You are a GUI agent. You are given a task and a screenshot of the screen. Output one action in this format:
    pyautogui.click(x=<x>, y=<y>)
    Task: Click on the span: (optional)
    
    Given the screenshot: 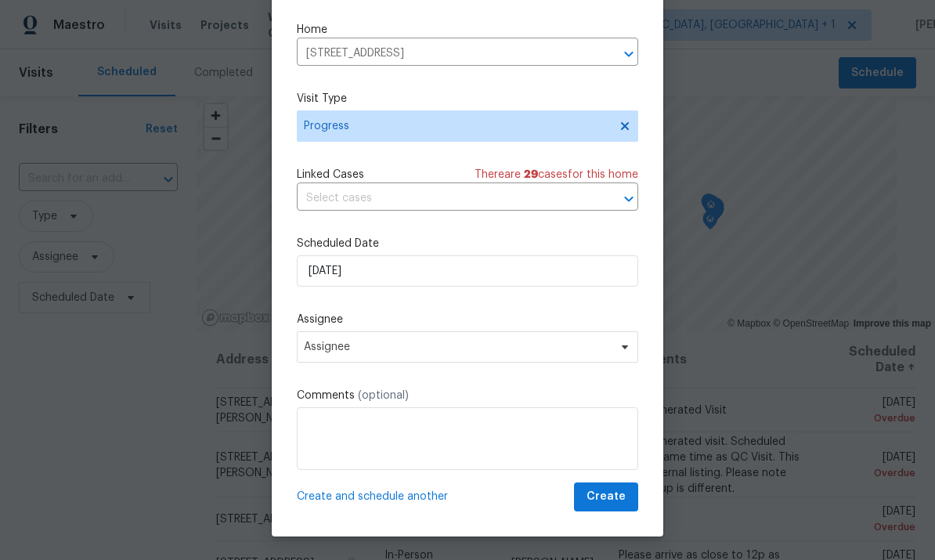 What is the action you would take?
    pyautogui.click(x=383, y=395)
    